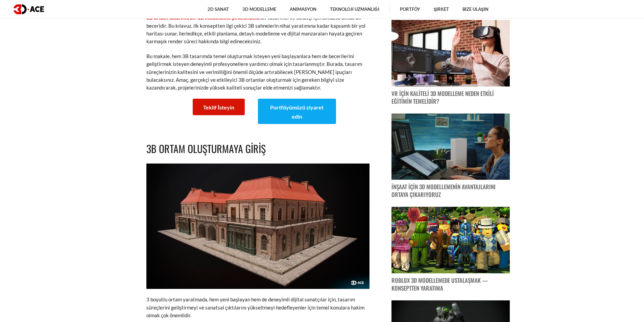 Image resolution: width=644 pixels, height=322 pixels. I want to click on a: blog yazısı görseli Roblox 3D Modellemede Ustalaşmak — Konseptten Yaratıma, so click(451, 249).